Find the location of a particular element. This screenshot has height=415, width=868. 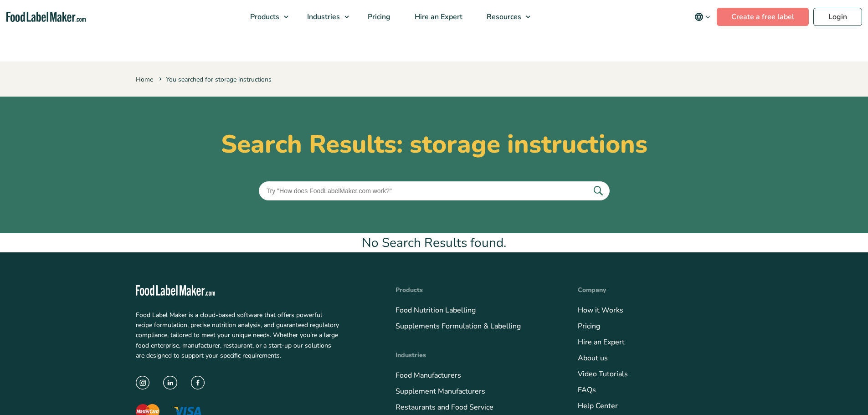

a: Supplements Formulation & Labelling is located at coordinates (458, 326).